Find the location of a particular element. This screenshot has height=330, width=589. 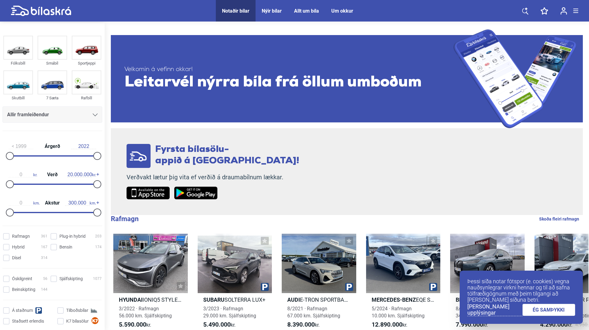

div: Allt um bíla is located at coordinates (306, 11).